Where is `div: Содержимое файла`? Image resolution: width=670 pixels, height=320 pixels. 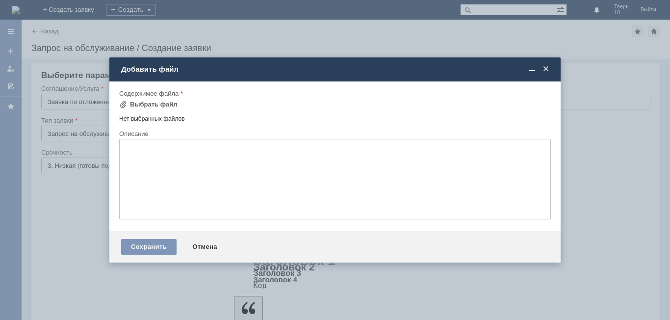
div: Содержимое файла is located at coordinates (334, 93).